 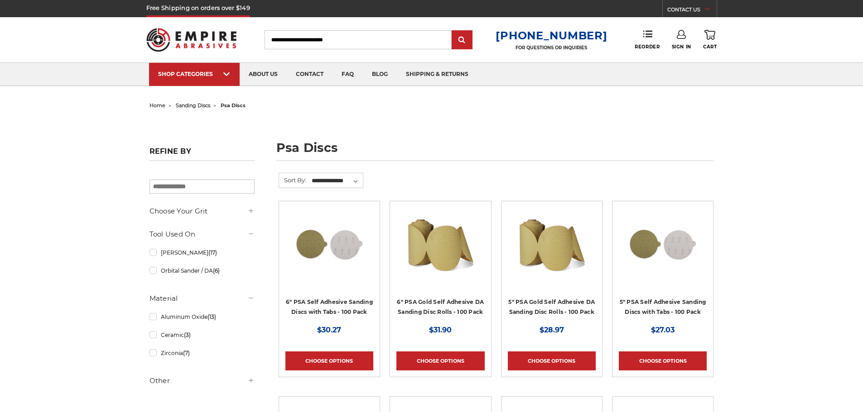 I want to click on div: SHOP CATEGORIES, so click(x=194, y=74).